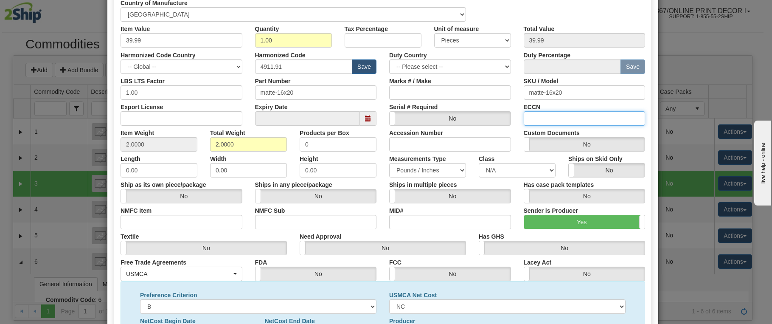 This screenshot has width=772, height=324. I want to click on label: Custom Documents, so click(552, 131).